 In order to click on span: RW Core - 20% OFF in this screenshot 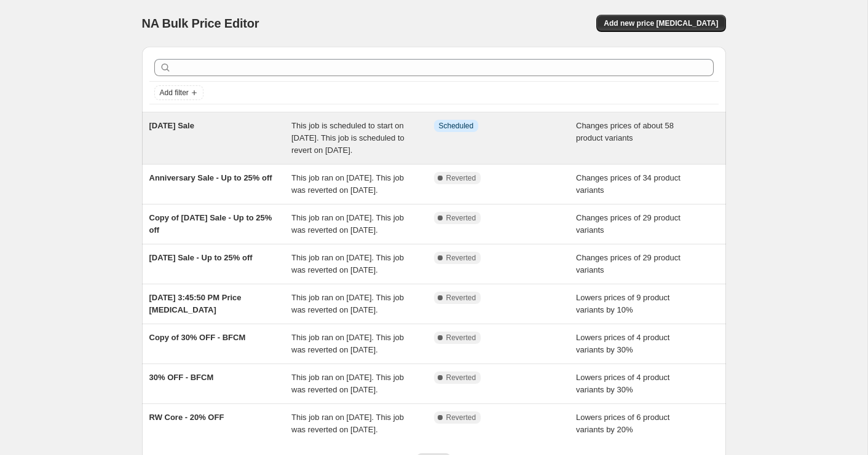, I will do `click(187, 417)`.